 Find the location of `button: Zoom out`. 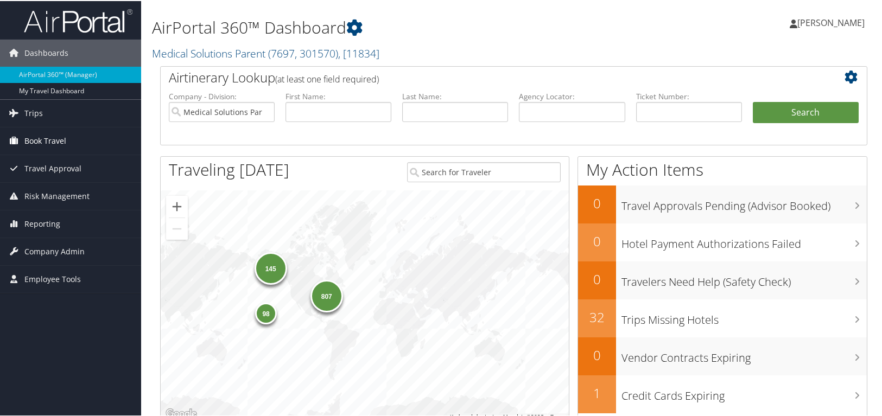

button: Zoom out is located at coordinates (177, 228).